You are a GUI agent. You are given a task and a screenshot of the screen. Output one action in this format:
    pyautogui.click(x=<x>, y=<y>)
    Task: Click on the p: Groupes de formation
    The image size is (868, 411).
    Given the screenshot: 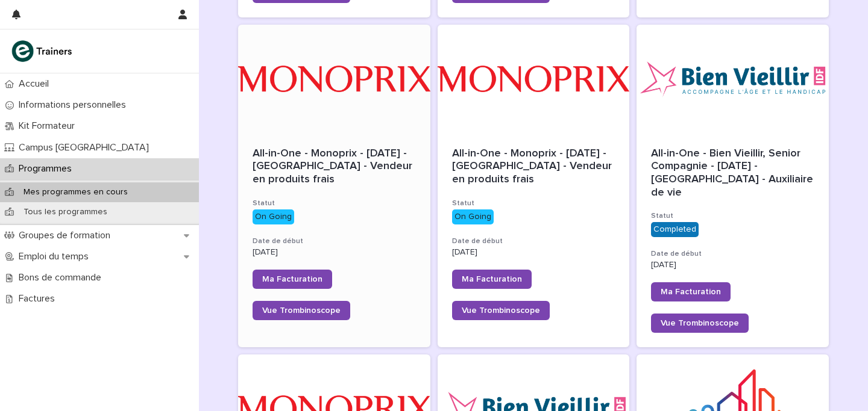 What is the action you would take?
    pyautogui.click(x=67, y=235)
    